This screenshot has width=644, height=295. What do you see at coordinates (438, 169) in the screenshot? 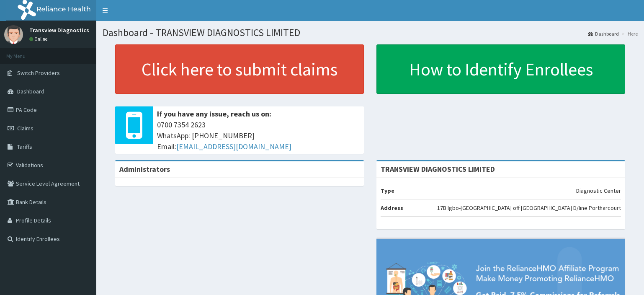
I see `strong: TRANSVIEW DIAGNOSTICS LIMITED` at bounding box center [438, 169].